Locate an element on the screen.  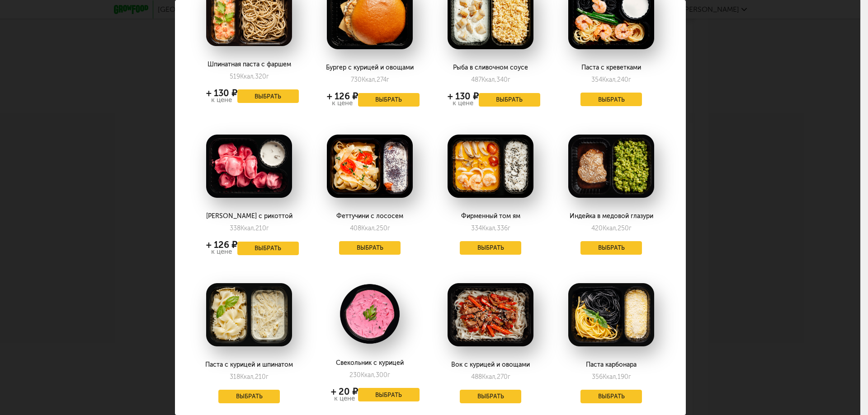
div: 230 300 is located at coordinates (370, 375).